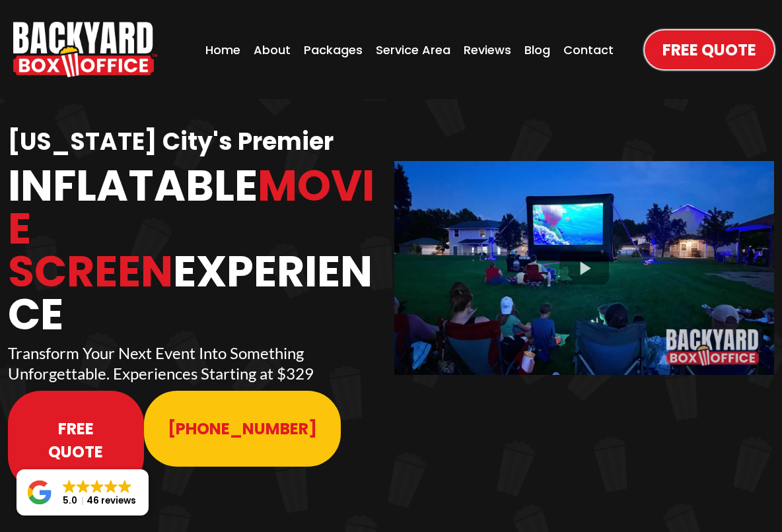  I want to click on a: Blog, so click(537, 50).